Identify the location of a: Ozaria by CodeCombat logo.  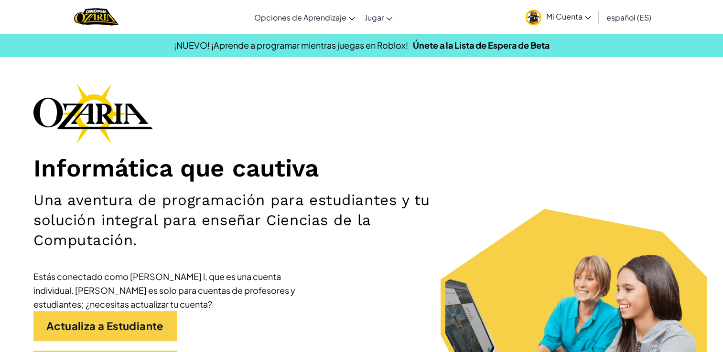
(96, 17).